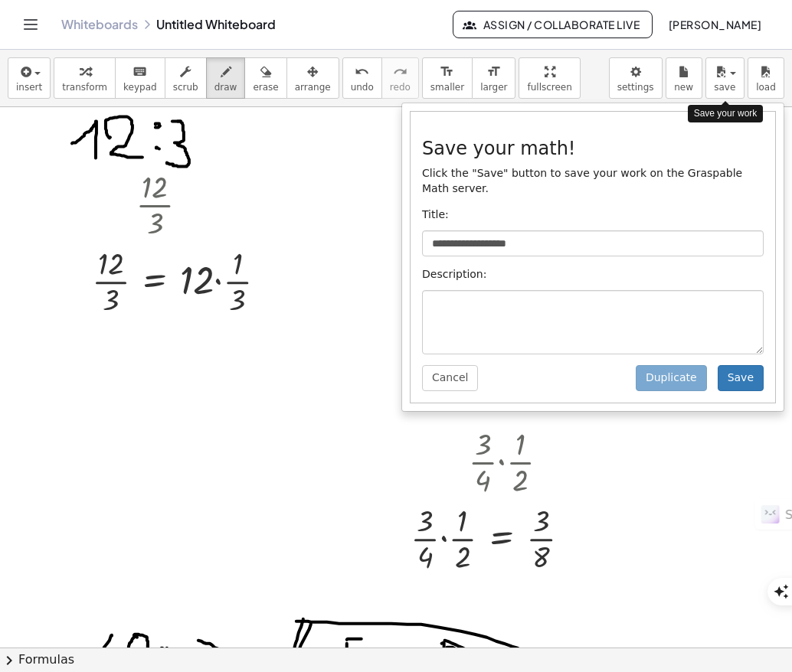 The height and width of the screenshot is (672, 792). What do you see at coordinates (741, 378) in the screenshot?
I see `button: Save` at bounding box center [741, 378].